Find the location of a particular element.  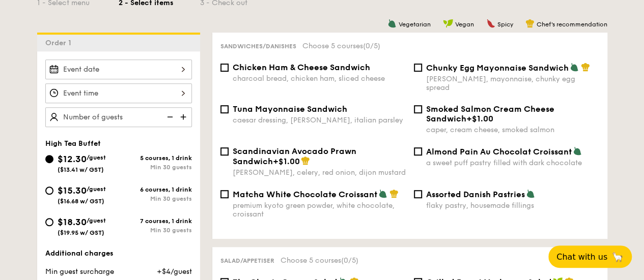

span: Spicy is located at coordinates (505, 24).